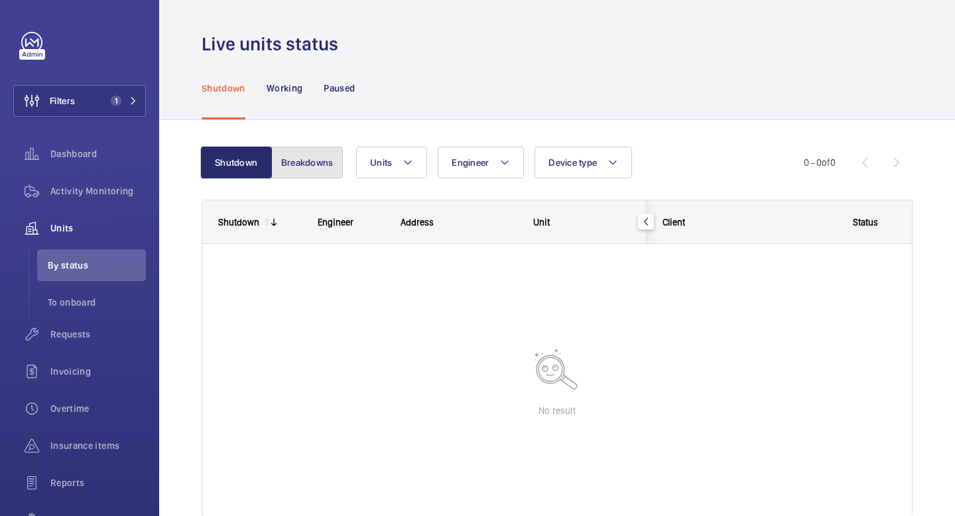 This screenshot has width=955, height=516. Describe the element at coordinates (236, 163) in the screenshot. I see `button: Shutdown` at that location.